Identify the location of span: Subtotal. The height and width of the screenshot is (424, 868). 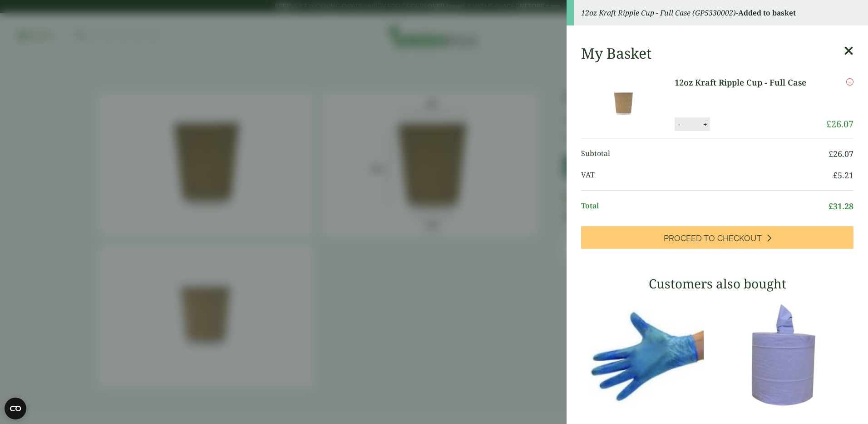
(705, 153).